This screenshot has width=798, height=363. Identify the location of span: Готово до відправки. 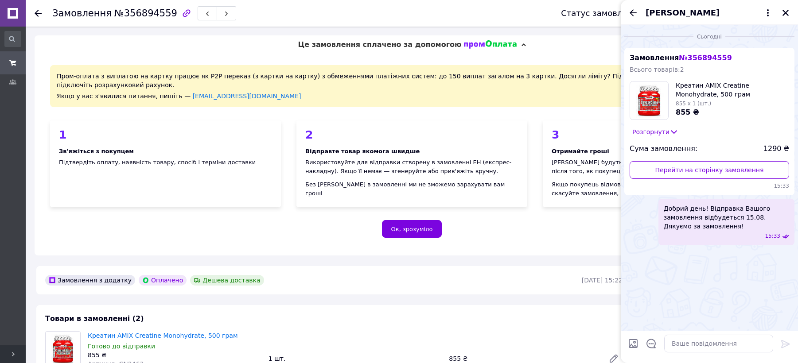
(121, 346).